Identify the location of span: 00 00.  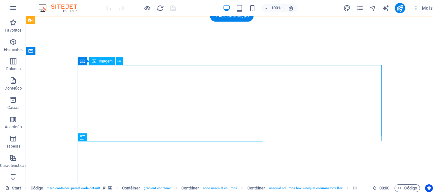
(384, 188).